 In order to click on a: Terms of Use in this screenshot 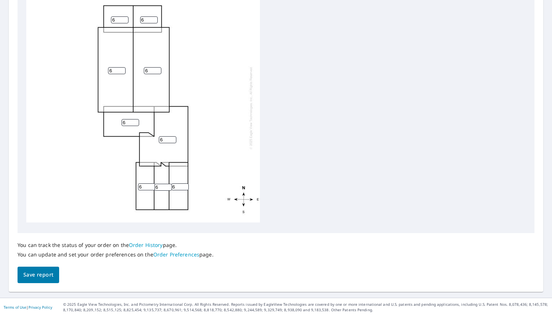, I will do `click(15, 307)`.